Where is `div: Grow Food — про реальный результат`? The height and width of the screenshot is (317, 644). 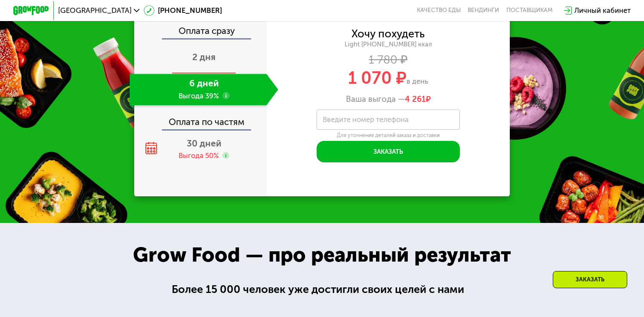
div: Grow Food — про реальный результат is located at coordinates (322, 255).